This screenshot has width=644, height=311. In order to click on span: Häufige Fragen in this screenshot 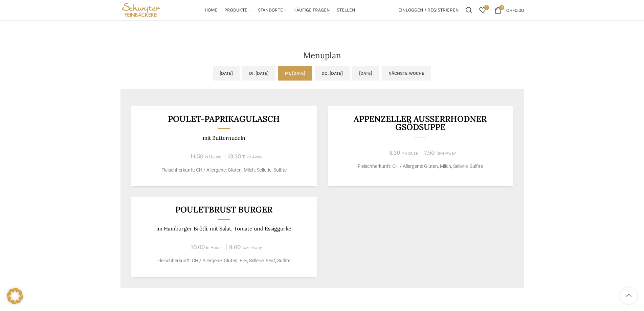, I will do `click(312, 10)`.